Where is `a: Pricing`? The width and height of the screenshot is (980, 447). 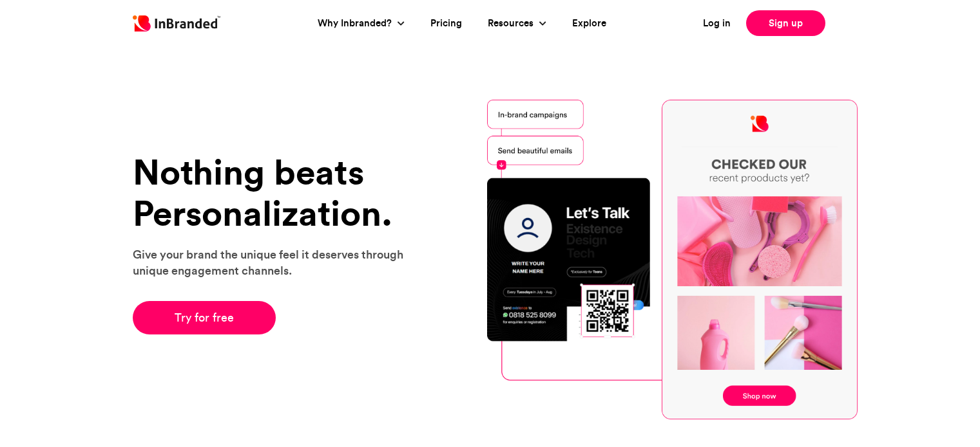
a: Pricing is located at coordinates (446, 24).